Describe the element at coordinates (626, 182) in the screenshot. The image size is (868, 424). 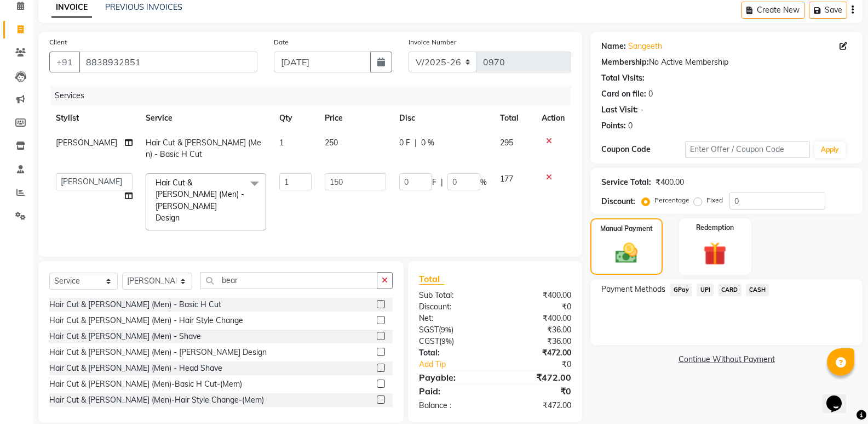
I see `div: Service Total:` at that location.